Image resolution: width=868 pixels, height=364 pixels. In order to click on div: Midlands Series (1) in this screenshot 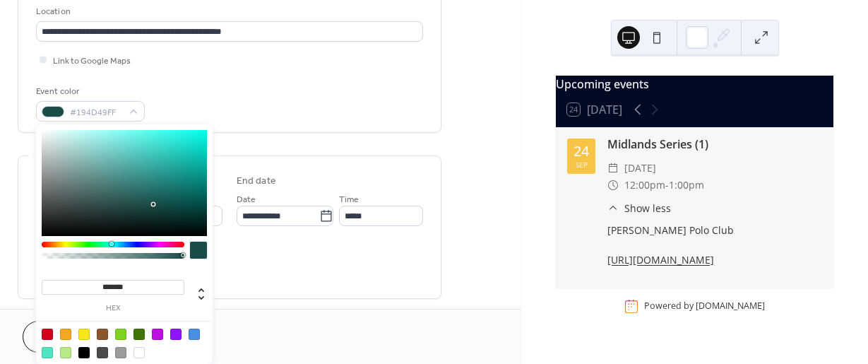, I will do `click(715, 144)`.